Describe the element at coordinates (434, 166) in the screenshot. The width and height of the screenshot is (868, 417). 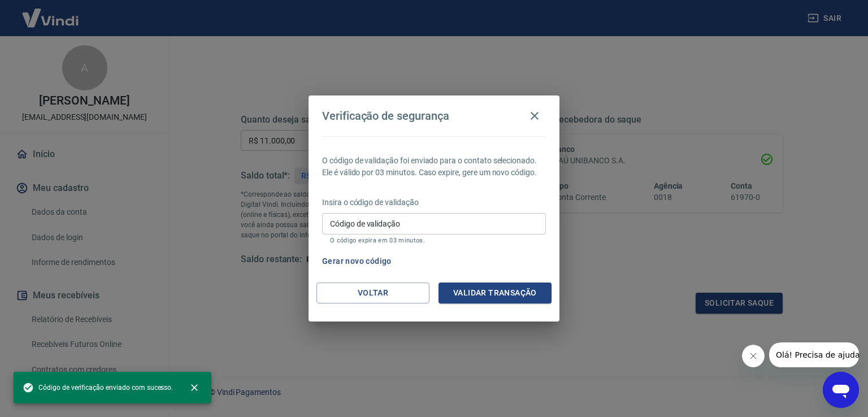
I see `p: O código de validação foi enviado para o contato selecionado. Ele é válido por 03 minutos. Caso e...` at that location.